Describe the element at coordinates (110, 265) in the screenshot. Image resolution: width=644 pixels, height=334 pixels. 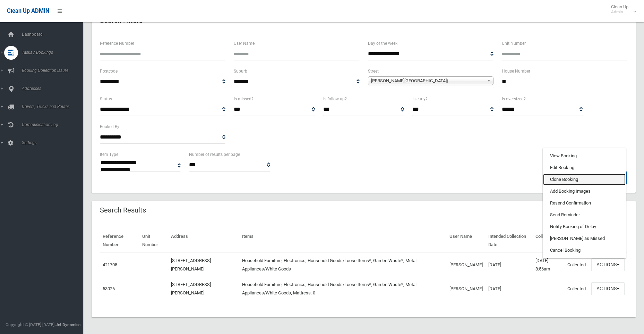
I see `a: 421705` at that location.